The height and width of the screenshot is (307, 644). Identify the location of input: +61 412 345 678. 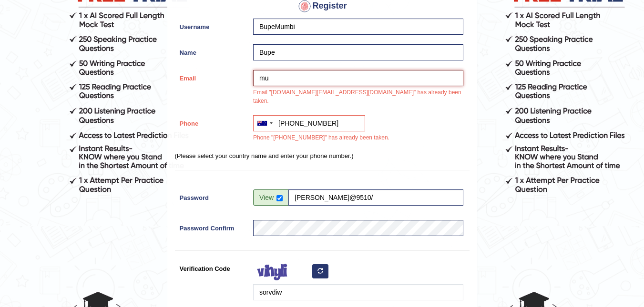
(309, 123).